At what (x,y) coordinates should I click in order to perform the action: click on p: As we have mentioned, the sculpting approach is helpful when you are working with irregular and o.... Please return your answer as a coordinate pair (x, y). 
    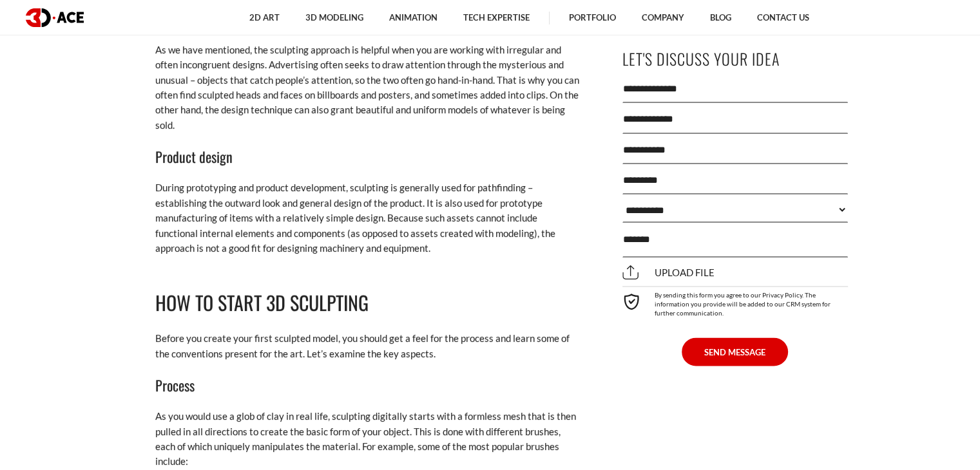
    Looking at the image, I should click on (368, 87).